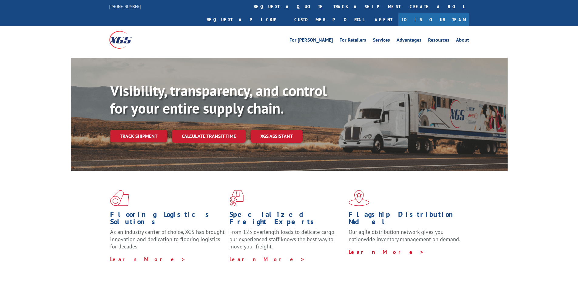  Describe the element at coordinates (276, 136) in the screenshot. I see `a: XGS ASSISTANT` at that location.